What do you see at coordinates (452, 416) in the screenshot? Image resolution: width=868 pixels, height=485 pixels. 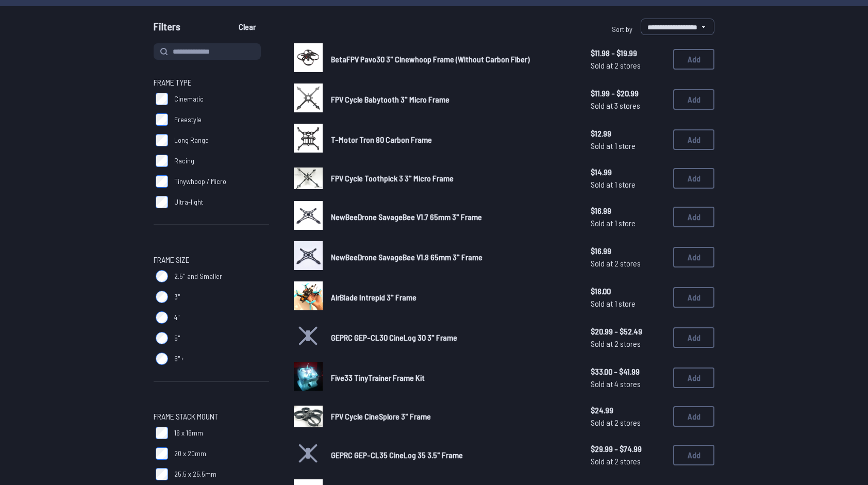 I see `a: FPV Cycle CineSplore 3" Frame` at bounding box center [452, 416].